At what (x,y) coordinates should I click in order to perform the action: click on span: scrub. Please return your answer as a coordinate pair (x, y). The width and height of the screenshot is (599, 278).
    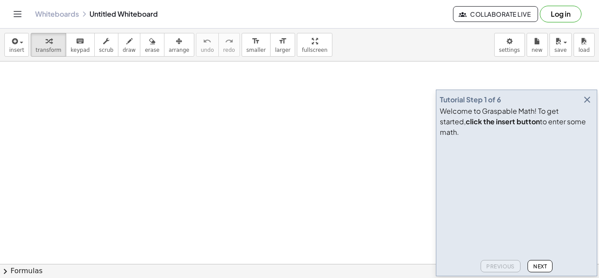
    Looking at the image, I should click on (106, 50).